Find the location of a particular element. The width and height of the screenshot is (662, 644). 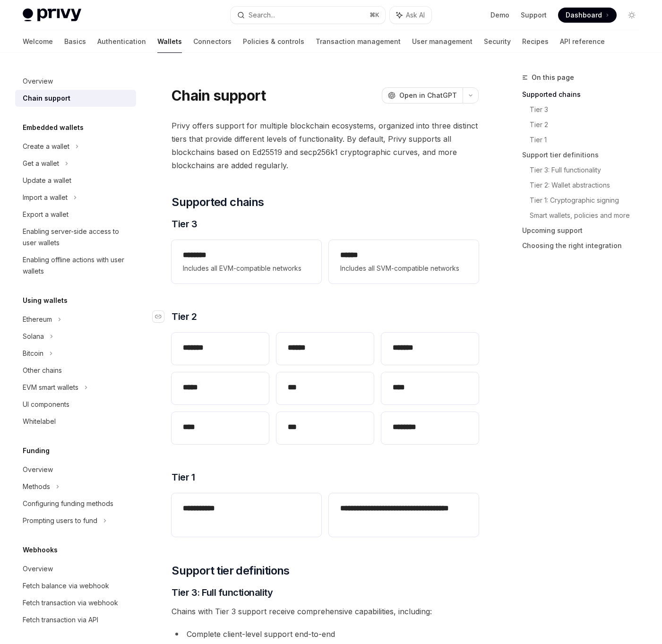

a: User management is located at coordinates (442, 42).